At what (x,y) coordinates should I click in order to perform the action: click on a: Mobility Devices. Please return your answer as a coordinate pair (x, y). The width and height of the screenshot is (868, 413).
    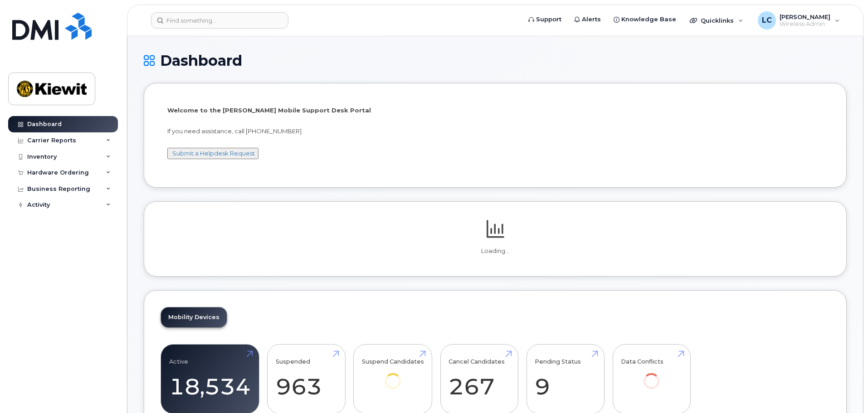
    Looking at the image, I should click on (194, 317).